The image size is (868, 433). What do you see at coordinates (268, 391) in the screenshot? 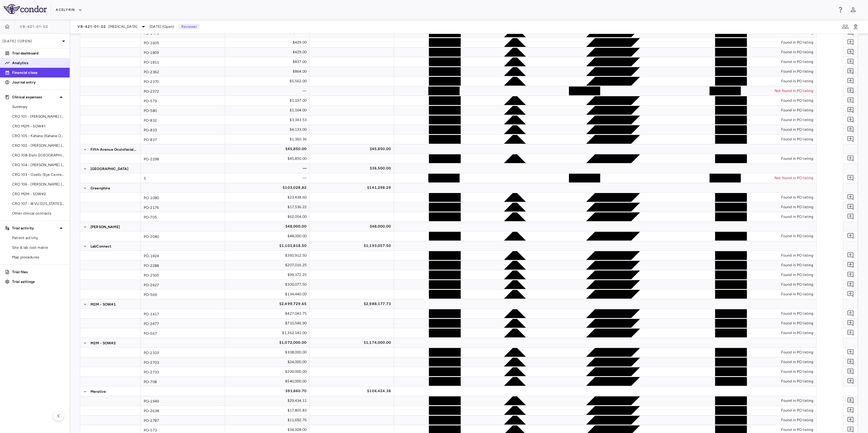
I see `div: $93,860.70` at bounding box center [268, 391].